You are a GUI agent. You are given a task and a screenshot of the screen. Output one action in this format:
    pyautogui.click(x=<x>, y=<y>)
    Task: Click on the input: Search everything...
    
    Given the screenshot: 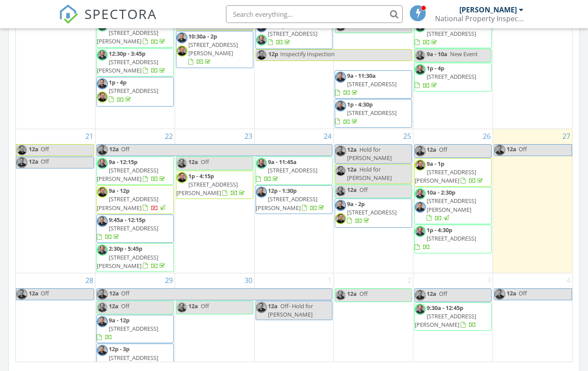 What is the action you would take?
    pyautogui.click(x=314, y=14)
    